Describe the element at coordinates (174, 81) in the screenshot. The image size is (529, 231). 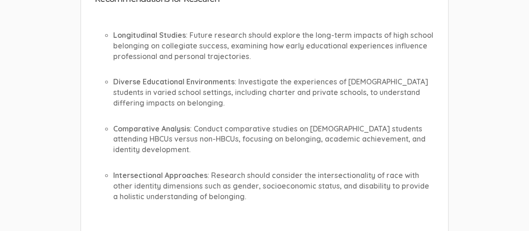
I see `strong: Diverse Educational Environments` at that location.